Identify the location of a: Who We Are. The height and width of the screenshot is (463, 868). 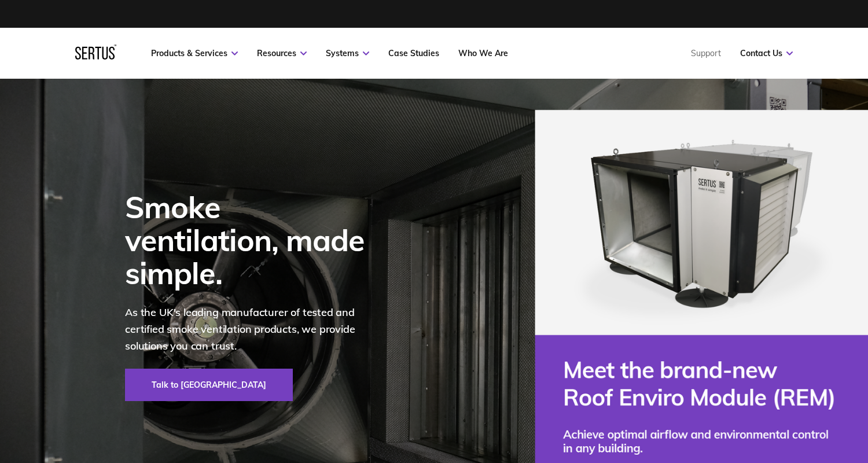
(484, 53).